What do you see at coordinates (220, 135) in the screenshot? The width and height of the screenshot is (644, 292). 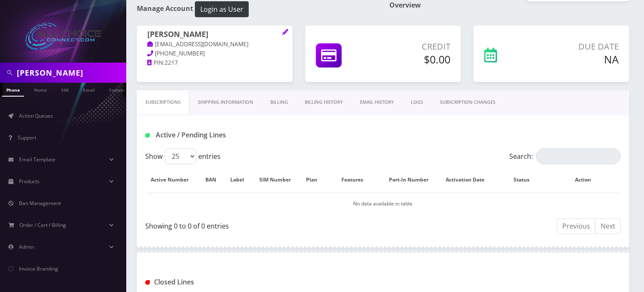 I see `h1: Active / Pending Lines` at bounding box center [220, 135].